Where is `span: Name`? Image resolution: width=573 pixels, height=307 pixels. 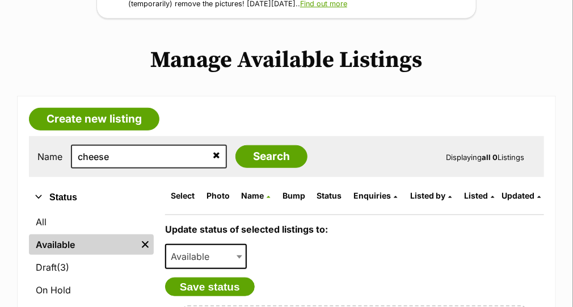 span: Name is located at coordinates (253, 195).